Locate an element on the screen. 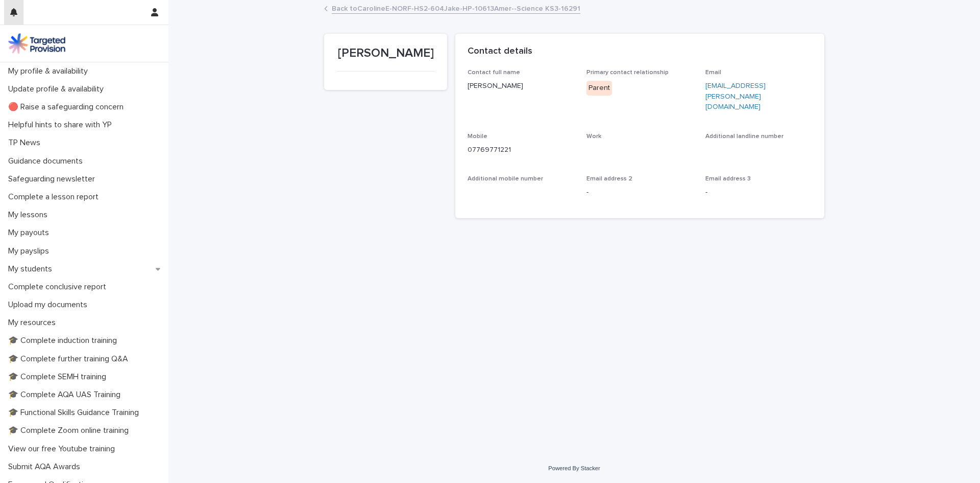 The image size is (980, 483). p: 🎓 Complete Zoom online training is located at coordinates (70, 430).